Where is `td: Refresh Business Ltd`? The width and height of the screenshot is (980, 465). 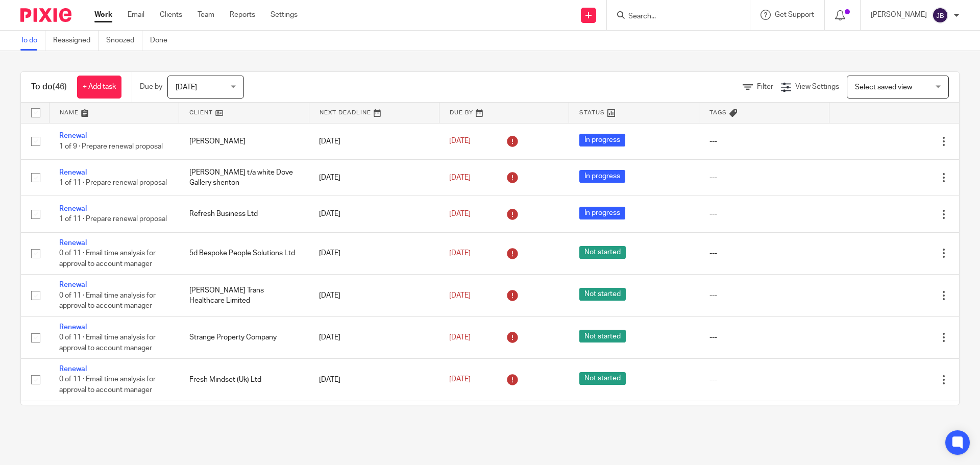 td: Refresh Business Ltd is located at coordinates (244, 214).